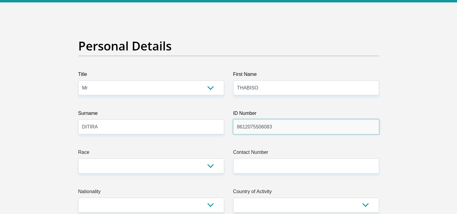 This screenshot has height=214, width=457. I want to click on label: Nationality, so click(151, 193).